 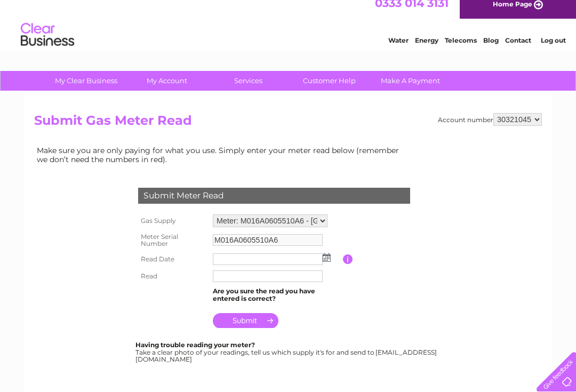 What do you see at coordinates (221, 155) in the screenshot?
I see `td: Make sure you are only paying for what you use. Simply enter your meter read below (remember we d...` at bounding box center [221, 155].